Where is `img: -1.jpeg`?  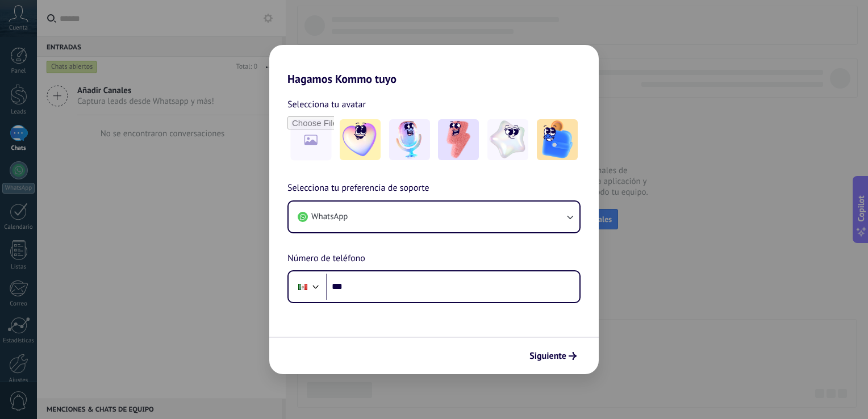 img: -1.jpeg is located at coordinates (360, 140).